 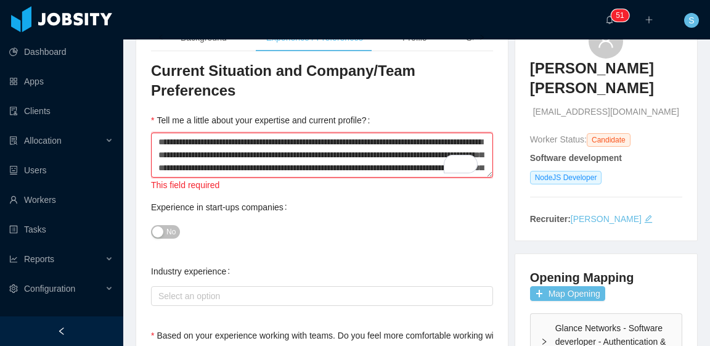 I want to click on i: icon: line-chart, so click(x=14, y=259).